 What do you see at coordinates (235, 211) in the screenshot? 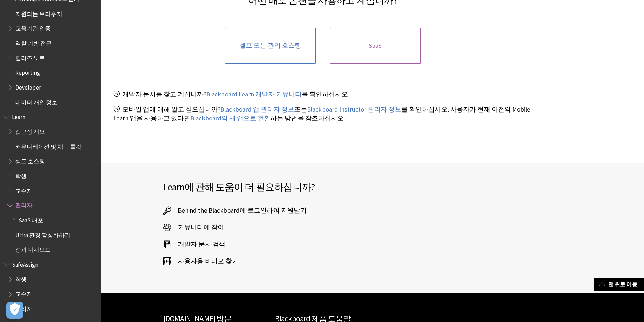
I see `a: Behind the Blackboard에 로그인하여 지원받기` at bounding box center [235, 211].